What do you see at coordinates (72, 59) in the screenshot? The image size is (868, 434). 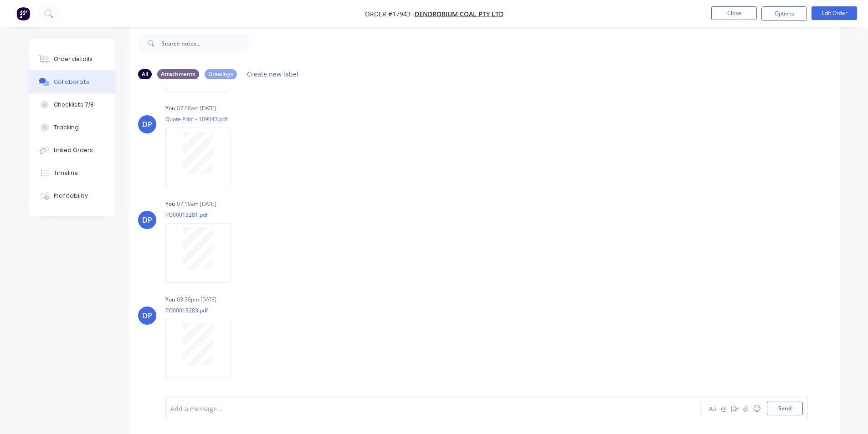 I see `button: Order details` at bounding box center [72, 59].